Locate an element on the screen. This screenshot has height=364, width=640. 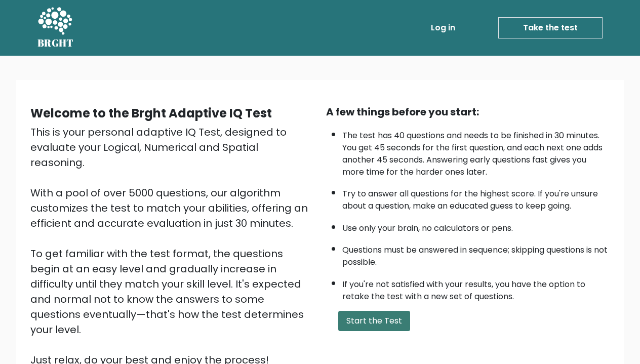
div: A few things before you start: is located at coordinates (468, 112).